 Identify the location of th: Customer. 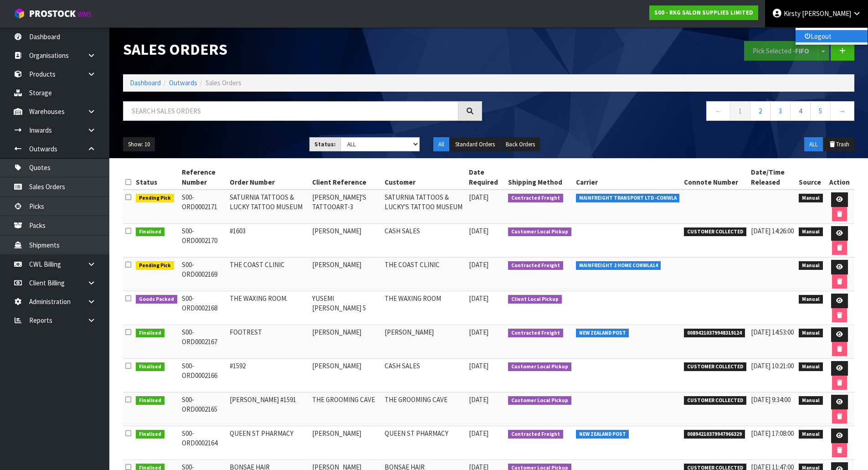
(424, 177).